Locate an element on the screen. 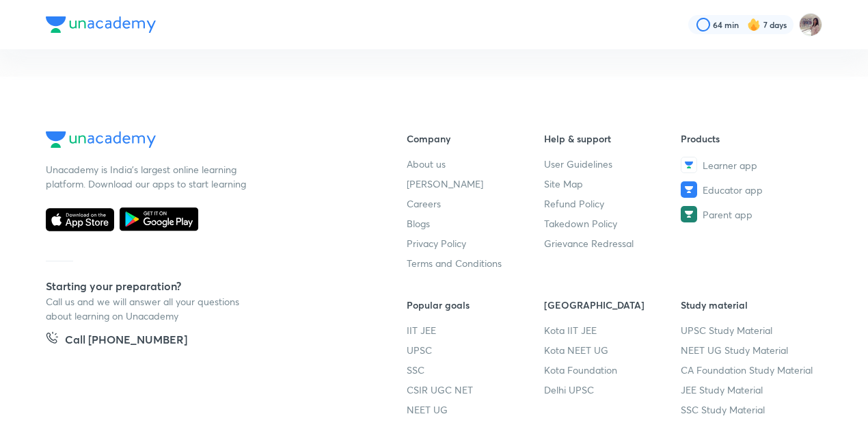 The height and width of the screenshot is (438, 868). a: UPSC is located at coordinates (475, 349).